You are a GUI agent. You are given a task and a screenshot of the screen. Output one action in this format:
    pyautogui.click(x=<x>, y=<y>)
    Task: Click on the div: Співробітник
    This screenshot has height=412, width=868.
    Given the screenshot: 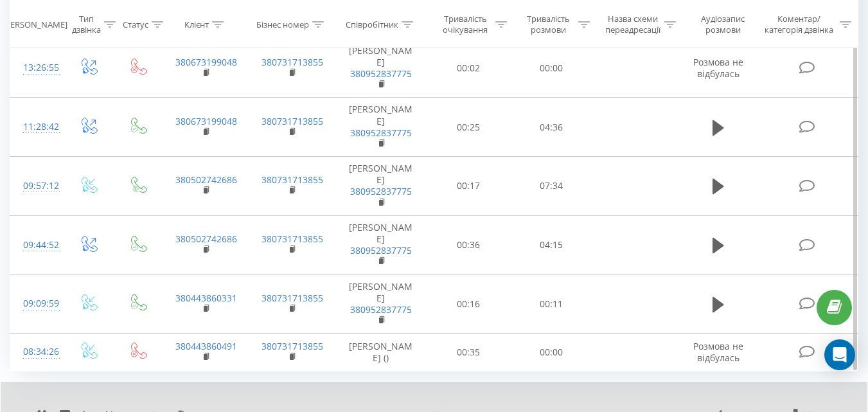 What is the action you would take?
    pyautogui.click(x=372, y=24)
    